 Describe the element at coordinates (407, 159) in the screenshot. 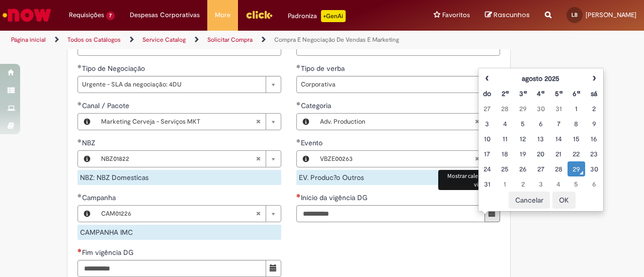

I see `a: VBZE00263Limpar campo Evento` at that location.